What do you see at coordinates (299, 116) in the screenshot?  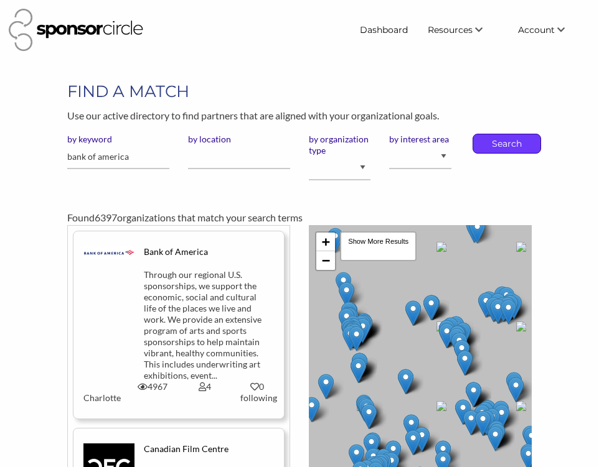 I see `p: Use our active directory to find partners that are aligned with your organizational goals.` at bounding box center [299, 116].